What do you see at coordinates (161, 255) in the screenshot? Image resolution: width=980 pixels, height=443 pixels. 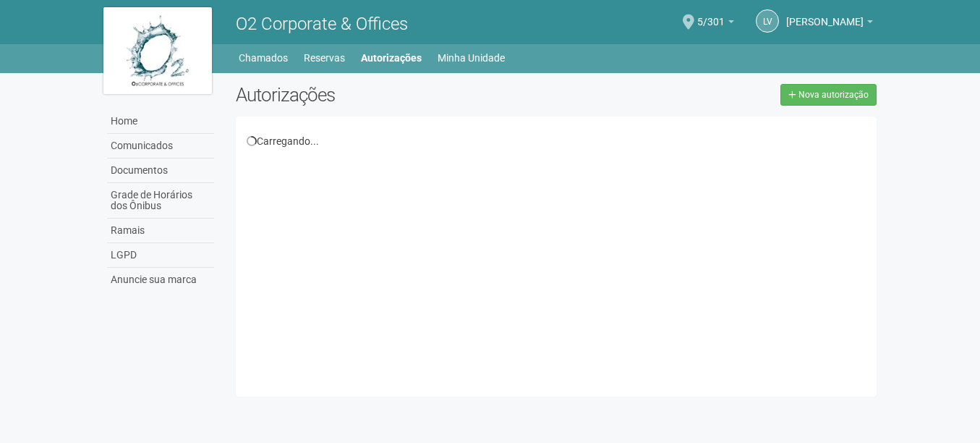 I see `a: LGPD` at bounding box center [161, 255].